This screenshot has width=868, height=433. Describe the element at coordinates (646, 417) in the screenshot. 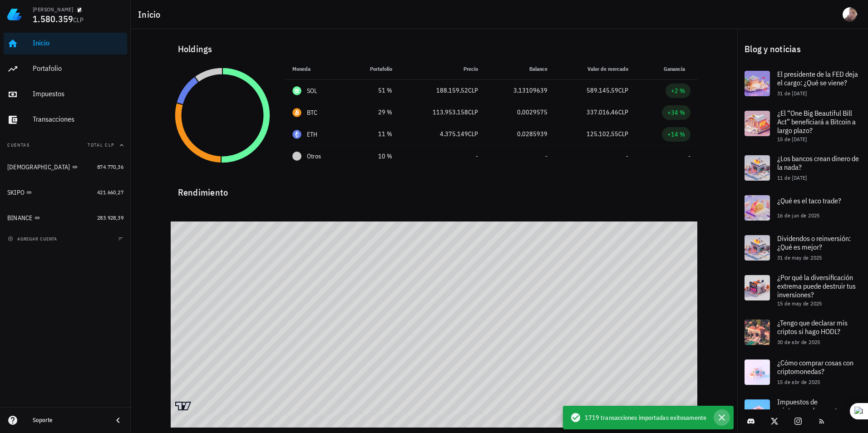

I see `span: 1719 transacciones importadas exitosamente` at that location.